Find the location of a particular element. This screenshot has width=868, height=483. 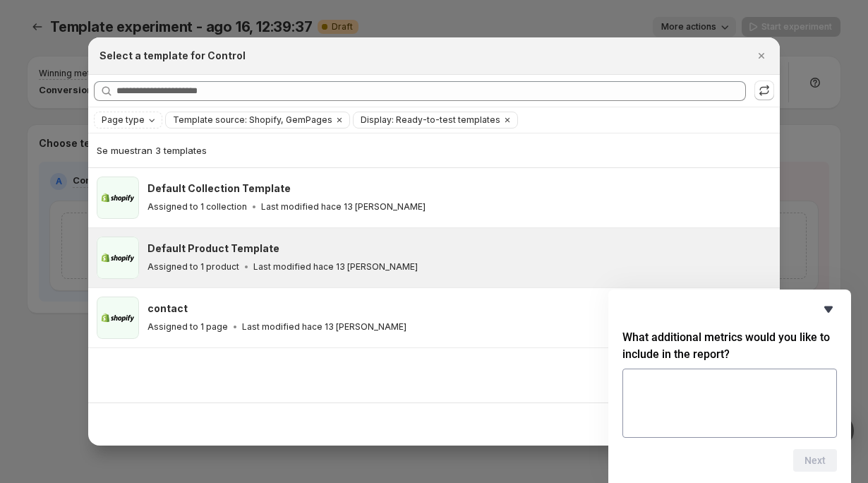

h2: Select a template for Control is located at coordinates (172, 56).